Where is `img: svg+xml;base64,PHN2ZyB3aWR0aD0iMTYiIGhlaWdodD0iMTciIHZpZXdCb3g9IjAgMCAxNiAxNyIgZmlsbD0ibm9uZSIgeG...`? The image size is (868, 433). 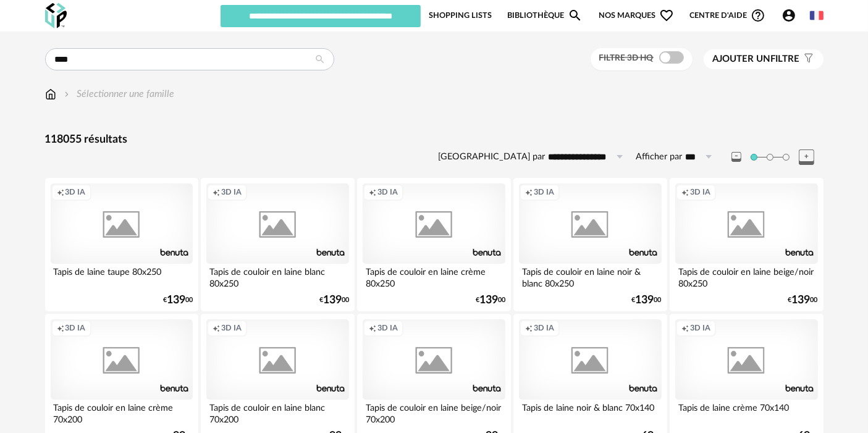
img: svg+xml;base64,PHN2ZyB3aWR0aD0iMTYiIGhlaWdodD0iMTciIHZpZXdCb3g9IjAgMCAxNiAxNyIgZmlsbD0ibm9uZSIgeG... is located at coordinates (51, 94).